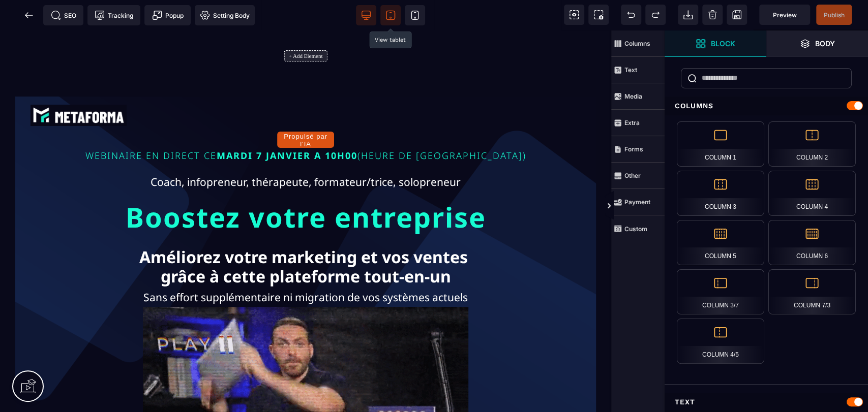  What do you see at coordinates (63, 15) in the screenshot?
I see `span: Seo meta data` at bounding box center [63, 15].